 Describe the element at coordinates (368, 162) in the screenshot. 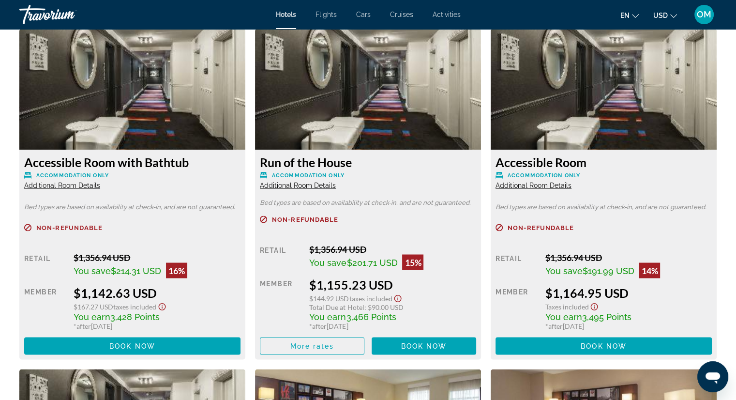

I see `h3: Run of the House` at that location.